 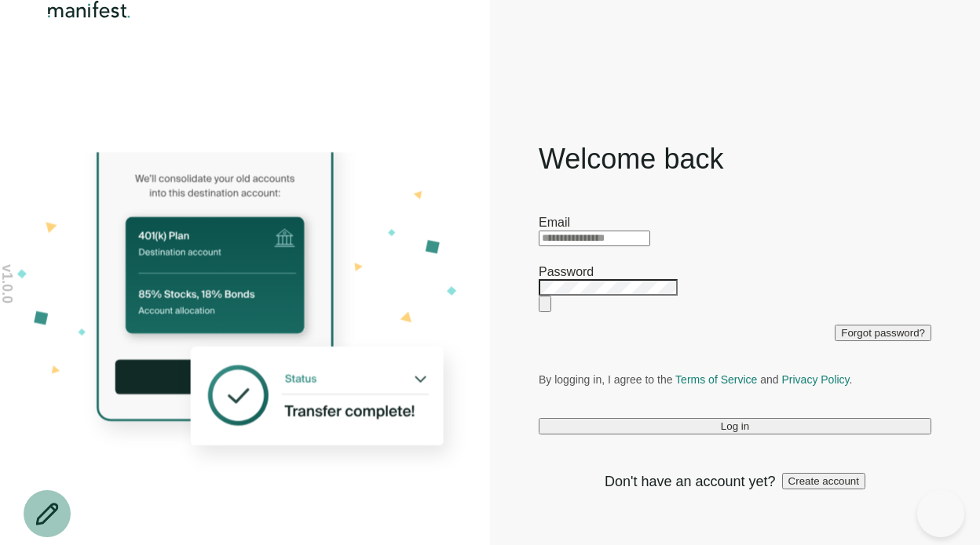 What do you see at coordinates (882, 332) in the screenshot?
I see `span: Forgot password?` at bounding box center [882, 332].